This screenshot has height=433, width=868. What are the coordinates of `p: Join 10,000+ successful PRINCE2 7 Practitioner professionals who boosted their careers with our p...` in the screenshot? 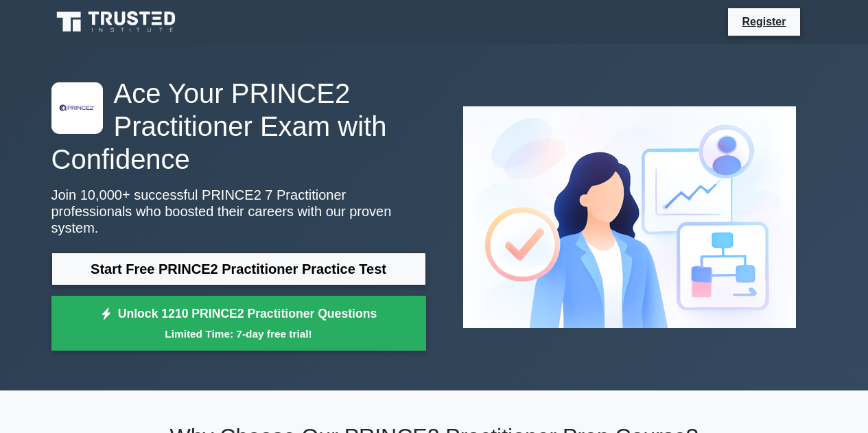 It's located at (239, 211).